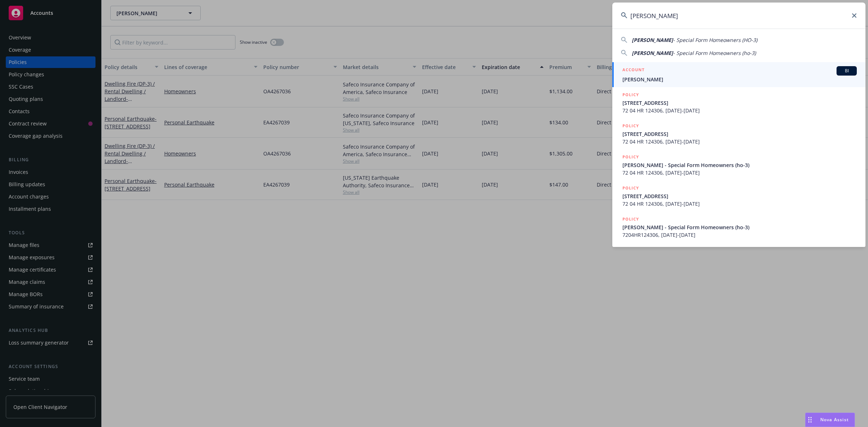 The width and height of the screenshot is (868, 427). Describe the element at coordinates (847, 71) in the screenshot. I see `span: BI` at that location.